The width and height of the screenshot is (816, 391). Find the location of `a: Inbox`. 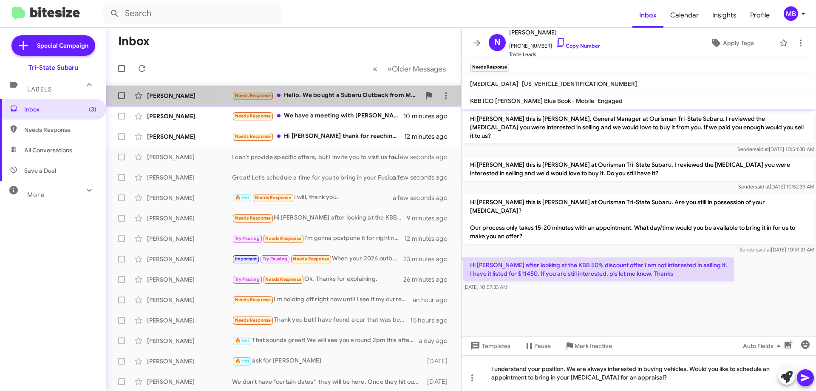

a: Inbox is located at coordinates (648, 15).